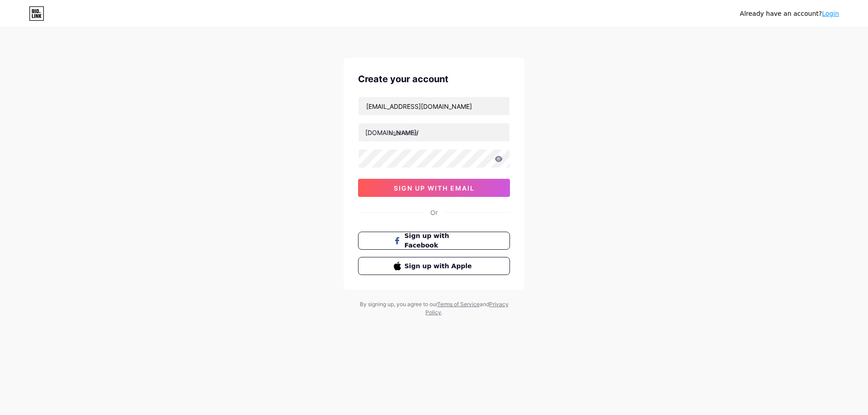 This screenshot has height=415, width=868. I want to click on span: sign up with email, so click(434, 188).